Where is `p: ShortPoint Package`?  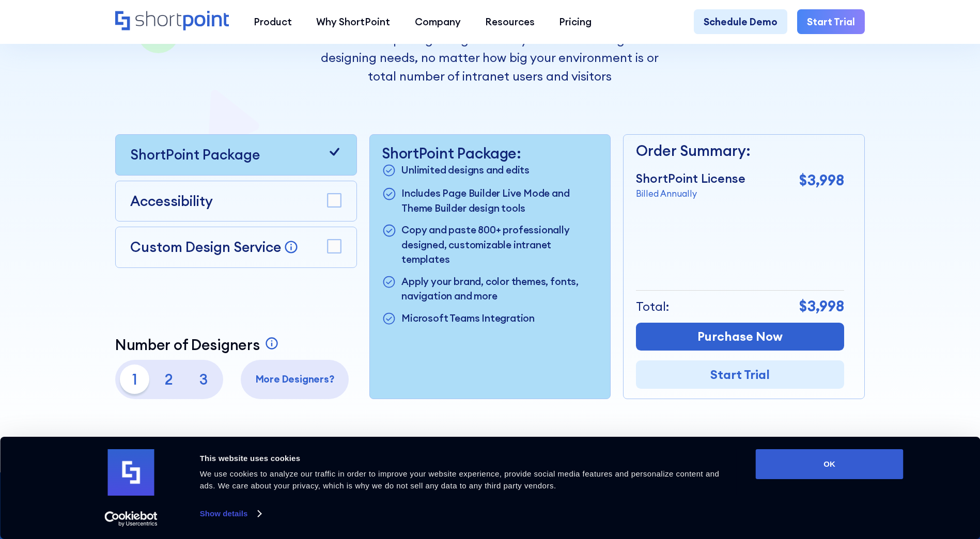 p: ShortPoint Package is located at coordinates (194, 155).